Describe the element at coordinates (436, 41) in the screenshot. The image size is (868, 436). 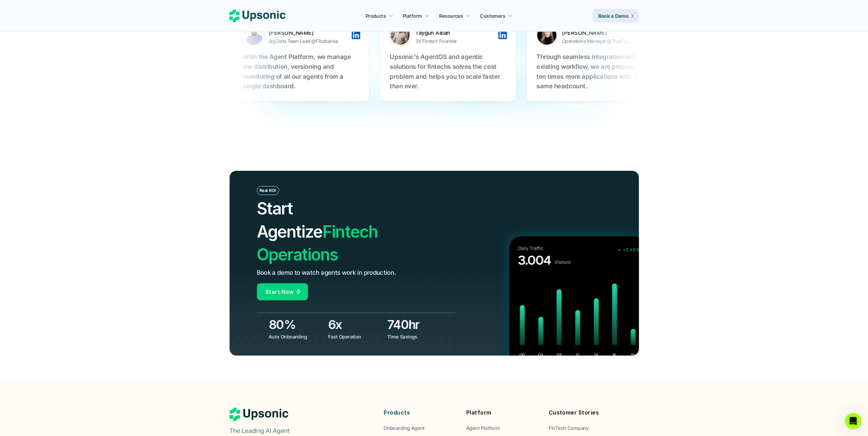
I see `p: 3X Fintech Founder` at that location.